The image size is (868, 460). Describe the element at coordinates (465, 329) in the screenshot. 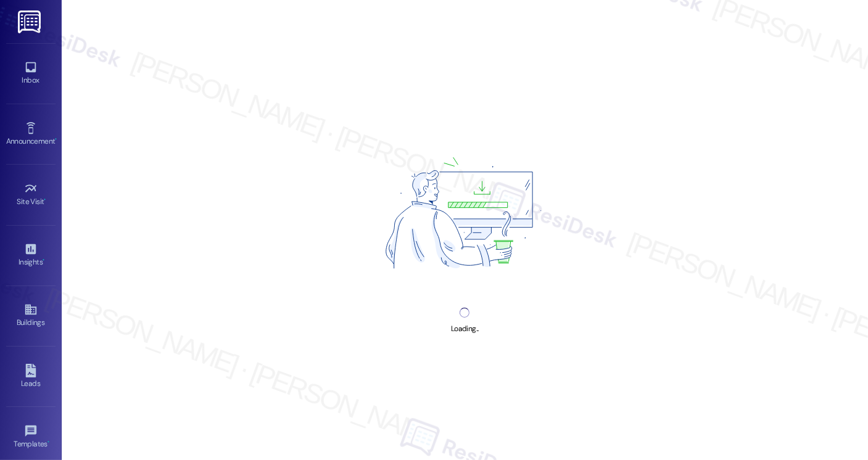

I see `div: Loading...` at that location.